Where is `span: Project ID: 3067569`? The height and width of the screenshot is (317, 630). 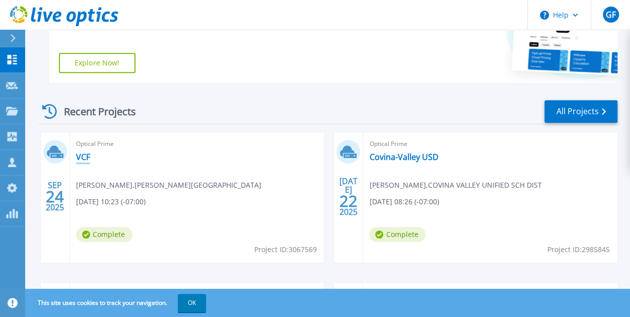 span: Project ID: 3067569 is located at coordinates (285, 250).